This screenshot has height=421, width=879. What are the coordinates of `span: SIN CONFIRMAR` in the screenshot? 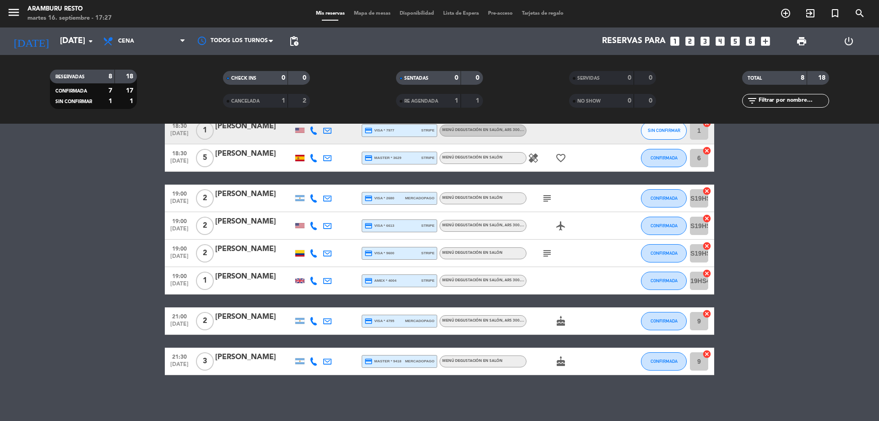 It's located at (74, 102).